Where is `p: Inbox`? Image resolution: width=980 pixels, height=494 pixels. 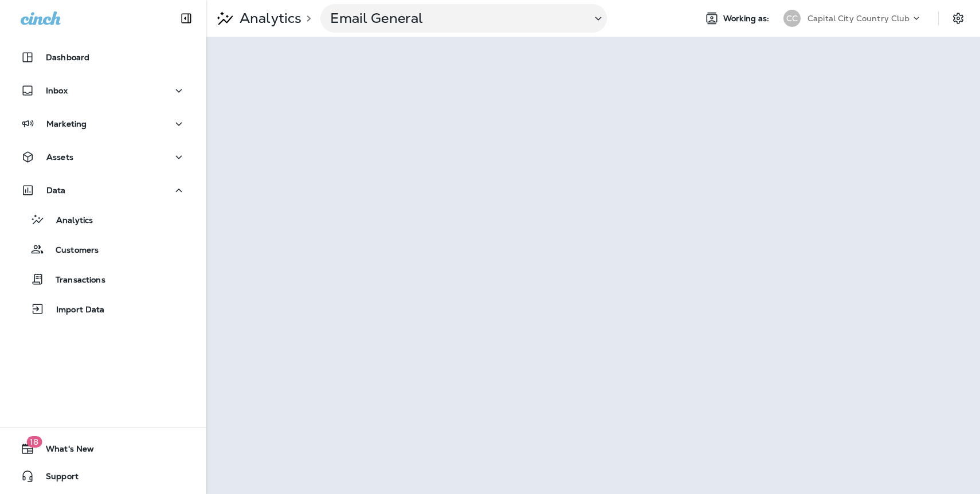 p: Inbox is located at coordinates (57, 90).